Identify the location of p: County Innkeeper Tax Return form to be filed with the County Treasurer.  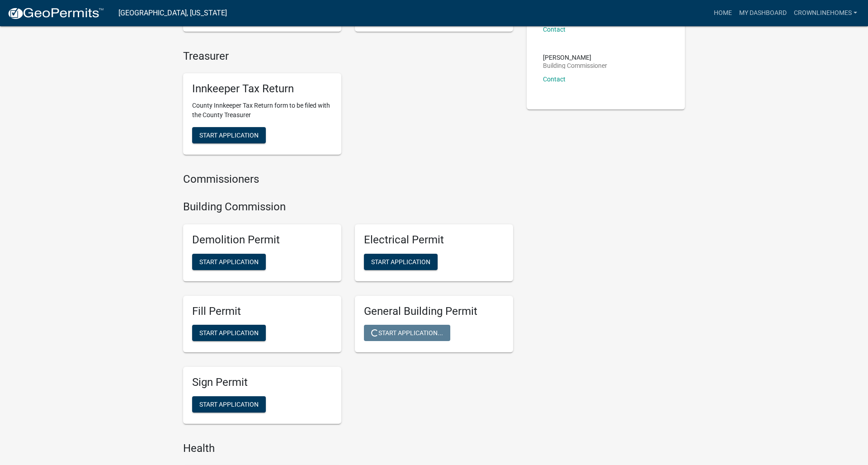
(262, 110).